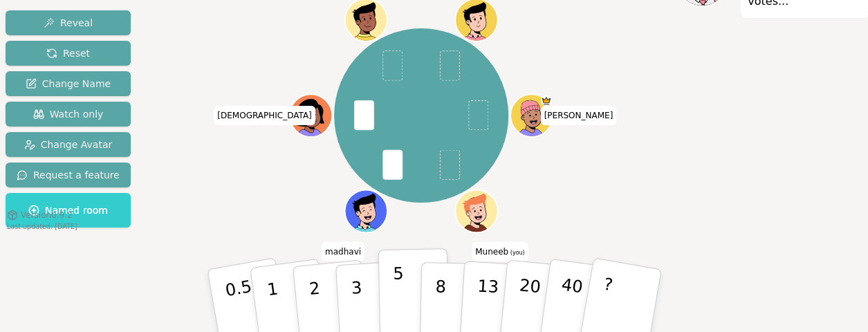 This screenshot has height=332, width=868. I want to click on span: (you), so click(517, 252).